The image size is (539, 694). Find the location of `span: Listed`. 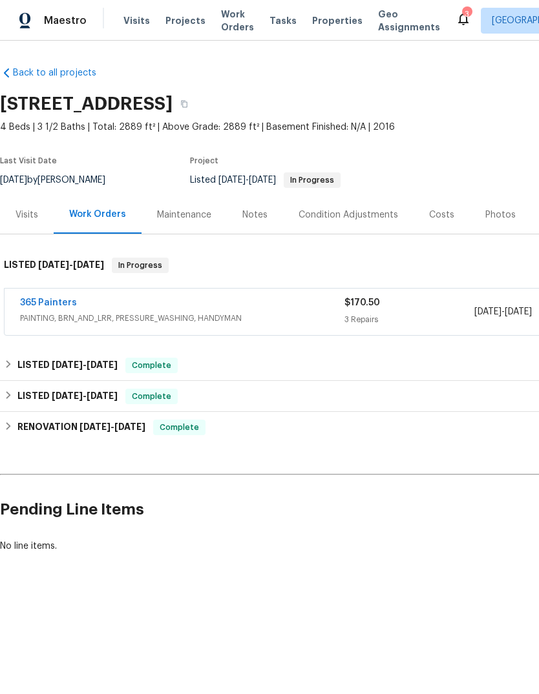

span: Listed is located at coordinates (265, 180).